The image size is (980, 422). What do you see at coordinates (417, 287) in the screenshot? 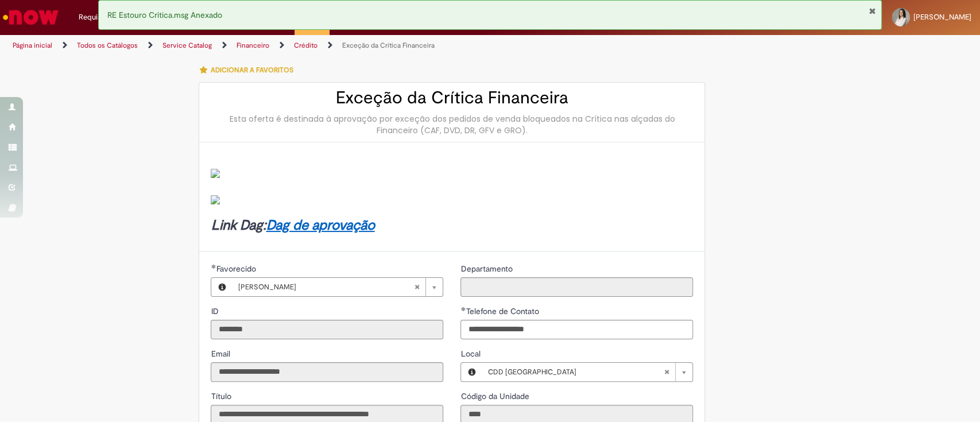
I see `abbr: Limpar campo Favorecido` at bounding box center [417, 287].